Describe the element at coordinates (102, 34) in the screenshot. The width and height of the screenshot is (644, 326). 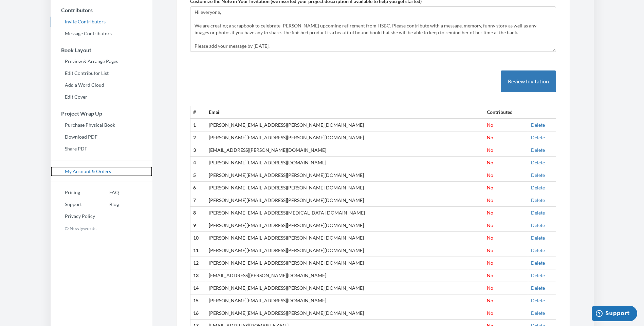
I see `a: Message Contributors` at that location.